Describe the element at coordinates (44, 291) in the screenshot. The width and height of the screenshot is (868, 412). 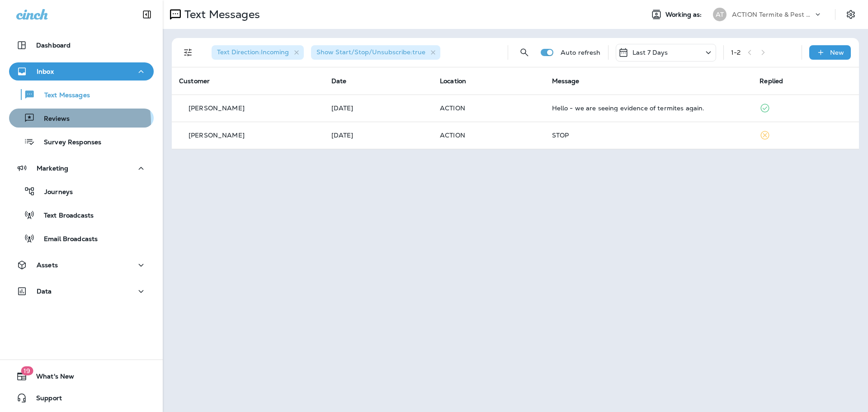
I see `p: Data` at that location.